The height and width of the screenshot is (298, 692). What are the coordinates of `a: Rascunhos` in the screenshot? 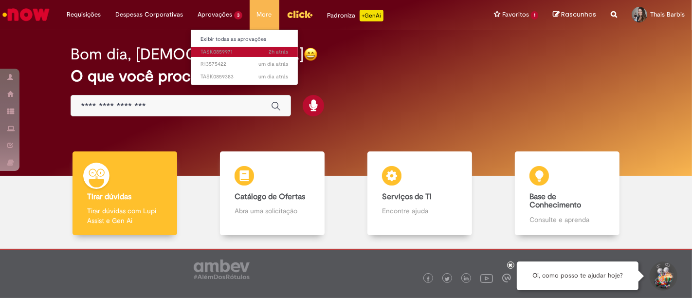 It's located at (575, 15).